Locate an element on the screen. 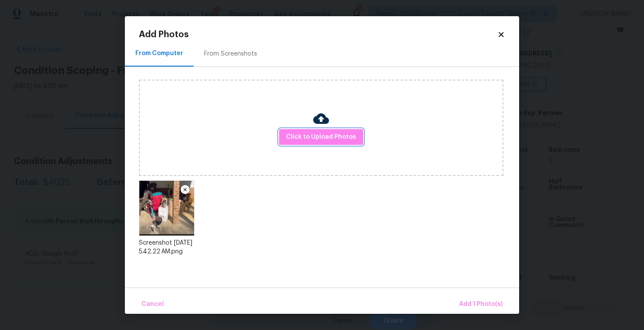 The height and width of the screenshot is (330, 644). button: Click to Upload Photos is located at coordinates (321, 137).